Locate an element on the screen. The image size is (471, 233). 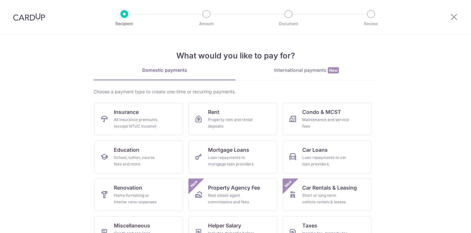
span: Helper Salary is located at coordinates (224, 226).